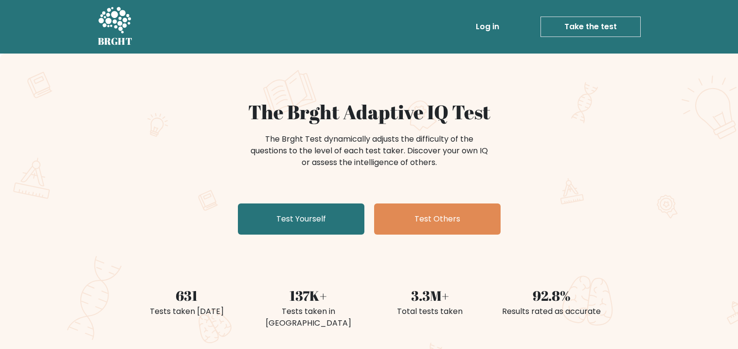  Describe the element at coordinates (369, 151) in the screenshot. I see `div: The Brght Test dynamically adjusts the difficulty of the questions to the level of each test take...` at that location.